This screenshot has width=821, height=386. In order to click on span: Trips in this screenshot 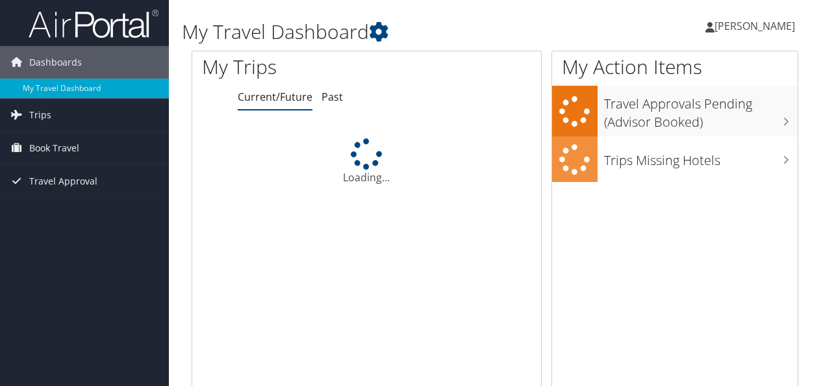, I will do `click(40, 115)`.